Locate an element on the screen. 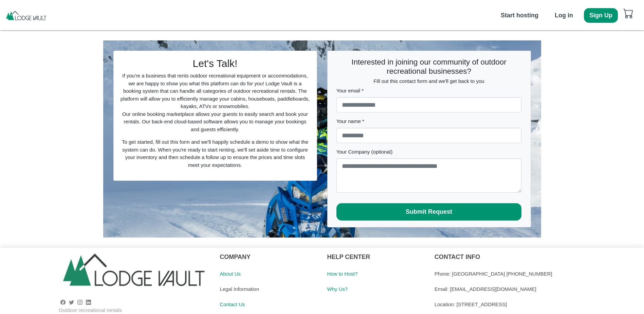  h2: Let's Talk! is located at coordinates (215, 64).